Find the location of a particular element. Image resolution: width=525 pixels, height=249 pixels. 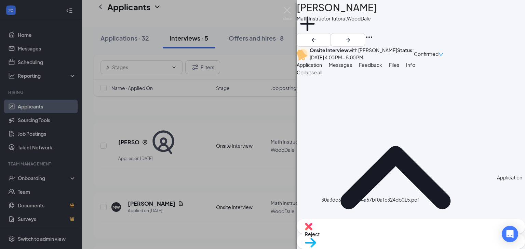

span: Collapse all is located at coordinates (309, 72).